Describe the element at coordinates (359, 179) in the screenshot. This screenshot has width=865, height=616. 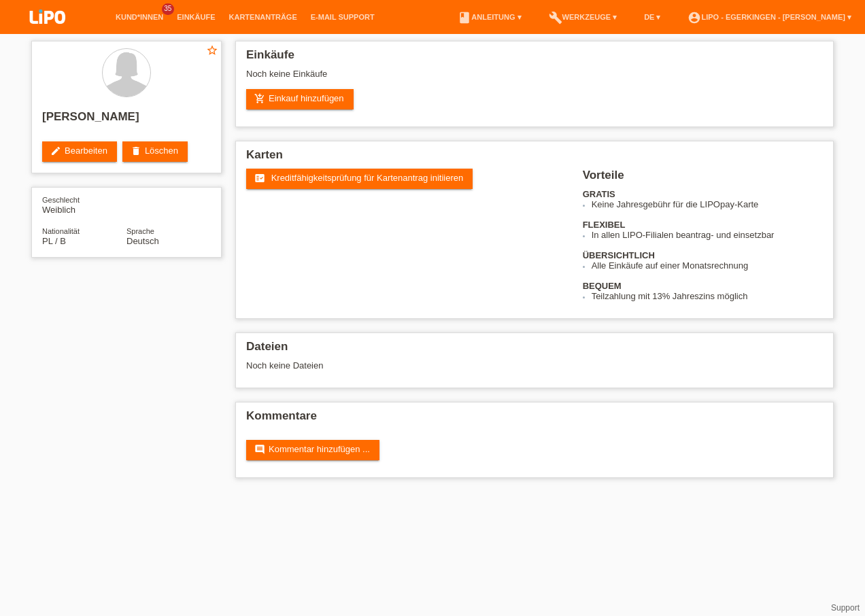
I see `a: fact_check Kreditfähigkeitsprüfung für Kartenantrag initiieren` at that location.